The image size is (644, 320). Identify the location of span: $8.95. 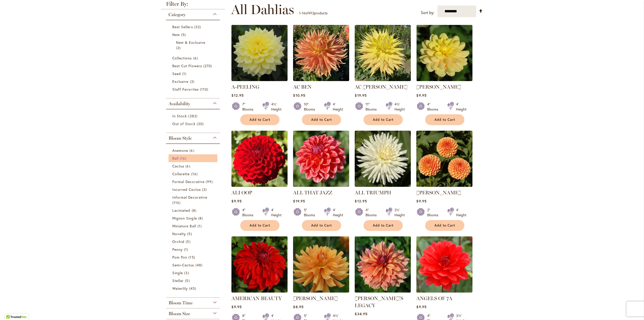
(298, 307).